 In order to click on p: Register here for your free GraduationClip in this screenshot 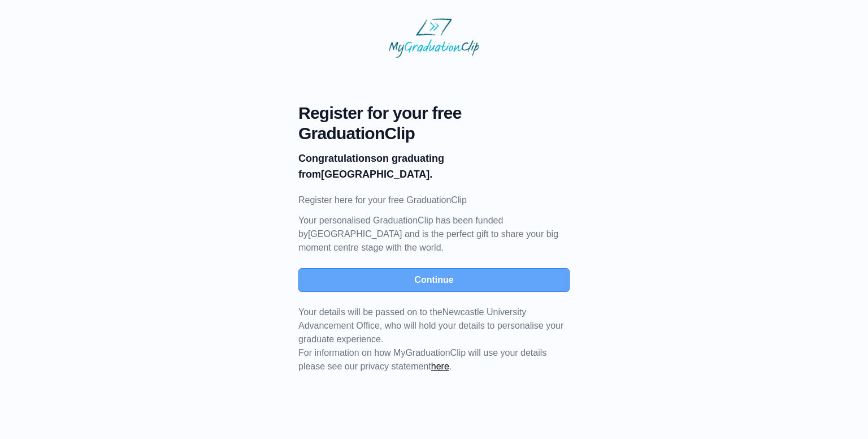, I will do `click(434, 200)`.